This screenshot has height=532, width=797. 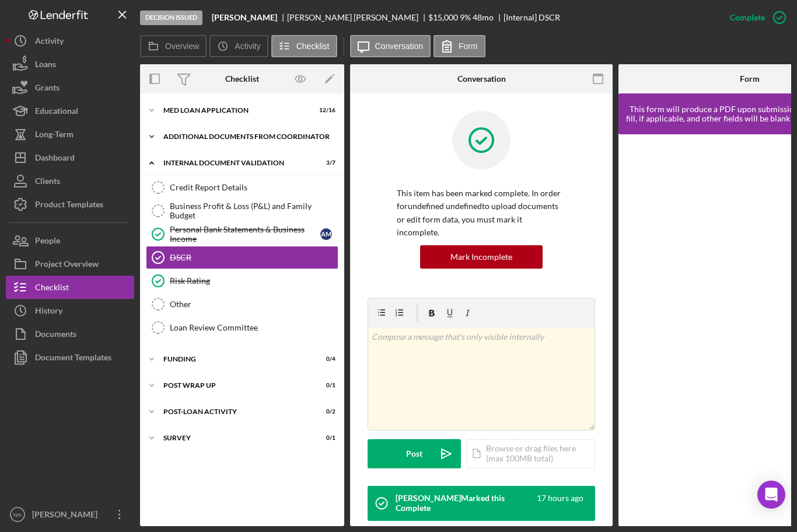 I want to click on div: 9 %, so click(x=465, y=18).